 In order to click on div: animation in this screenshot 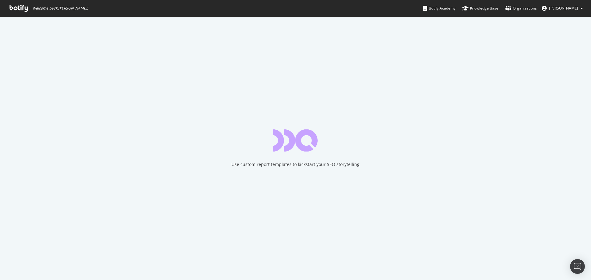, I will do `click(295, 141)`.